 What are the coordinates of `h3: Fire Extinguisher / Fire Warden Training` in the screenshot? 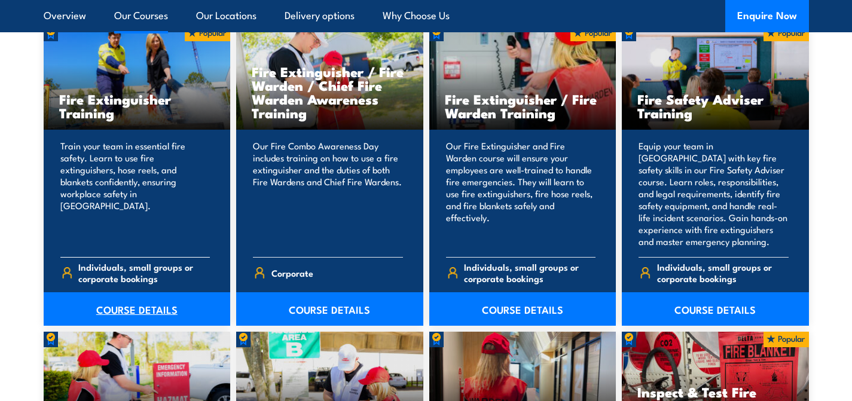 It's located at (523, 106).